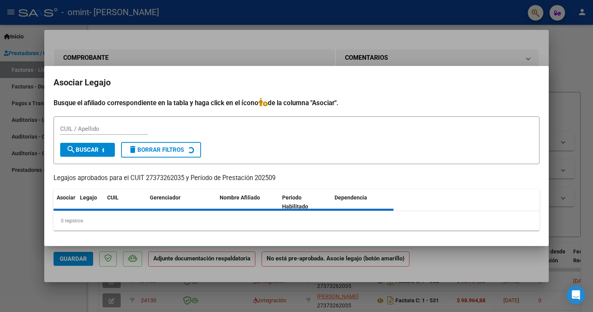 Image resolution: width=593 pixels, height=312 pixels. What do you see at coordinates (305, 202) in the screenshot?
I see `datatable-header-cell: Periodo Habilitado` at bounding box center [305, 202].